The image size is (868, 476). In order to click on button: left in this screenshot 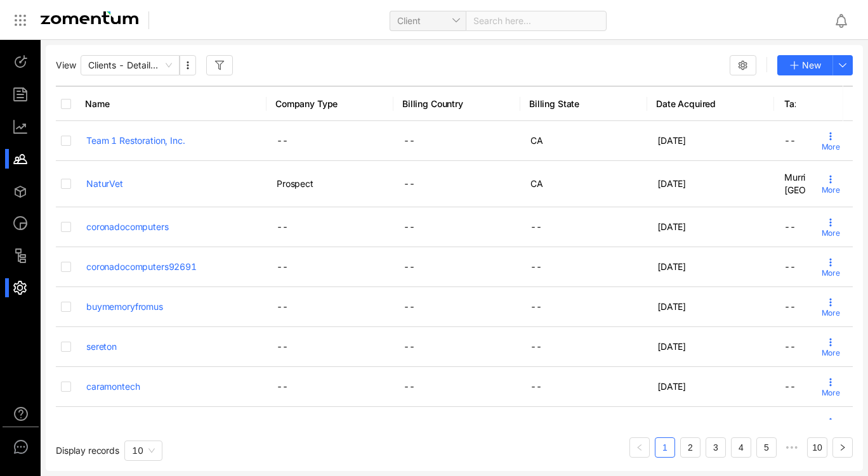, I will do `click(639, 448)`.